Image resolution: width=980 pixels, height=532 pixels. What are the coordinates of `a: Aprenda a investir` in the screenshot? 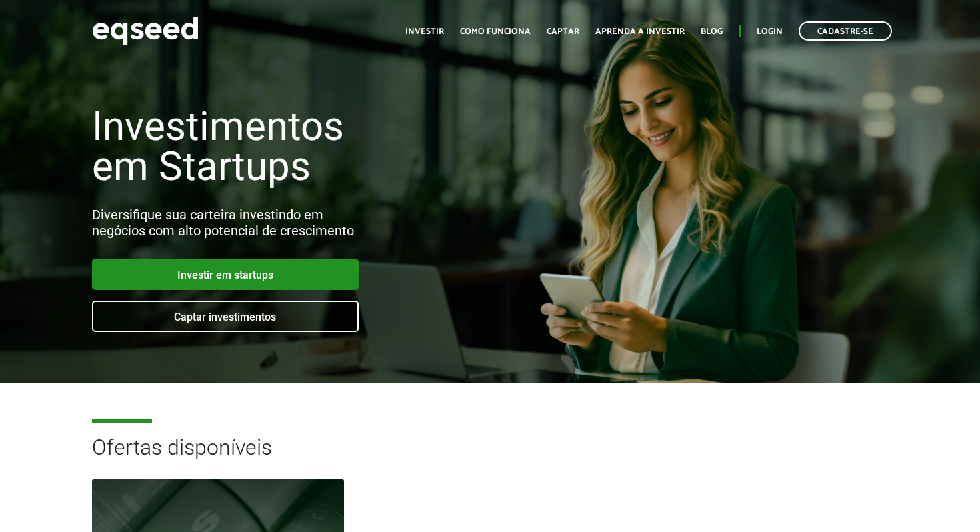 It's located at (640, 32).